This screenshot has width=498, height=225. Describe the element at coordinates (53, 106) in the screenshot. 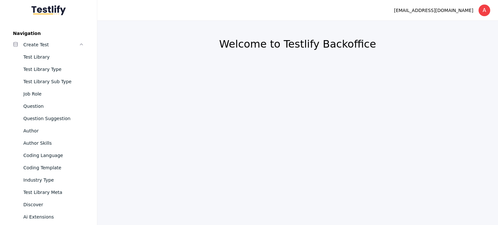

I see `div: Question` at that location.